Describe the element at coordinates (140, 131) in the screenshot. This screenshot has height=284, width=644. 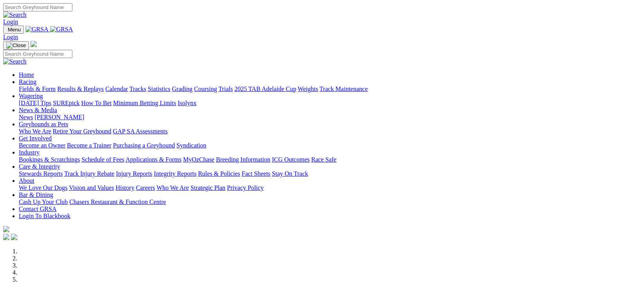
I see `a: GAP SA Assessments` at that location.